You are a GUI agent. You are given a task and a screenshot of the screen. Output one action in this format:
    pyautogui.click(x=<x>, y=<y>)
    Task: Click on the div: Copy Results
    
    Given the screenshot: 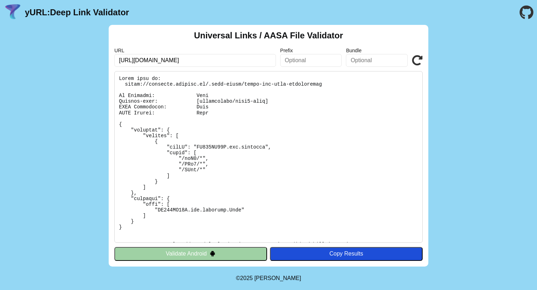 What is the action you would take?
    pyautogui.click(x=347, y=254)
    